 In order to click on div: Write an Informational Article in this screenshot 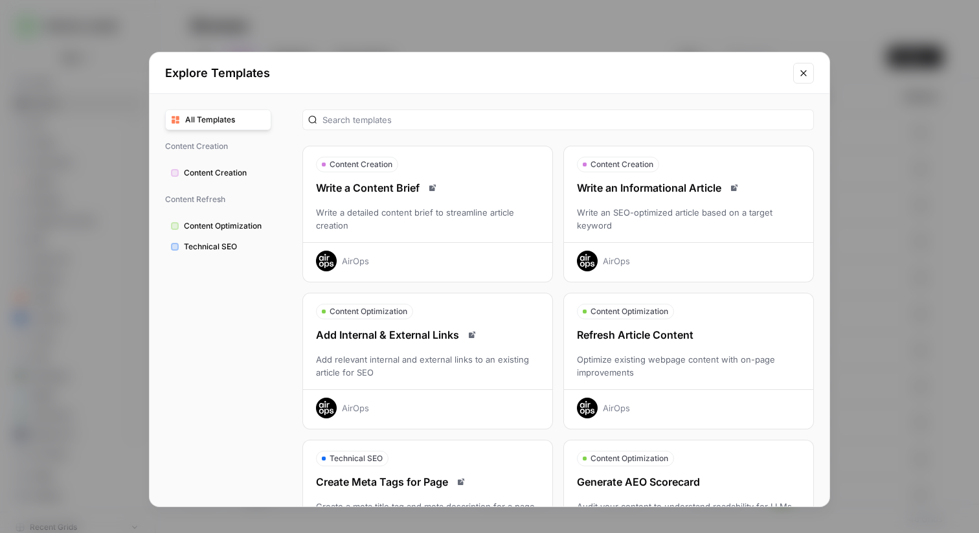, I will do `click(689, 188)`.